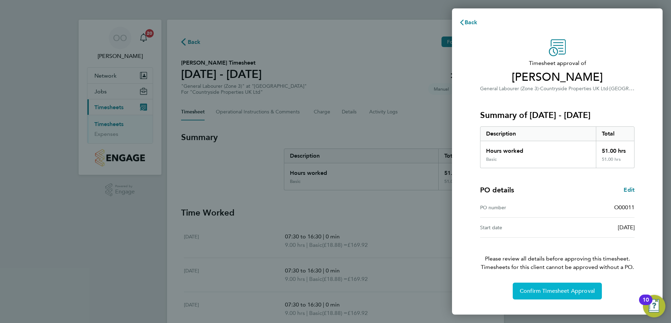  Describe the element at coordinates (646, 304) in the screenshot. I see `div: 10` at that location.